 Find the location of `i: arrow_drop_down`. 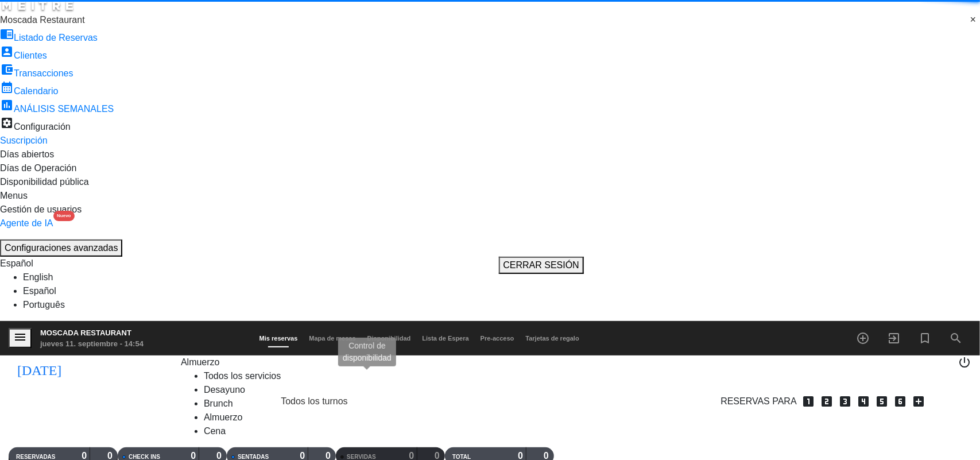

i: arrow_drop_down is located at coordinates (171, 369).